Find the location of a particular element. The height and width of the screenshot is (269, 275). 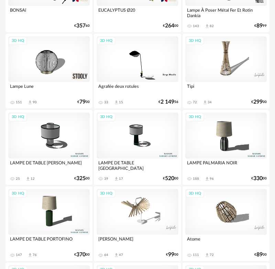

a: 3D HQ Atome 111 Download icon 72 €8900 is located at coordinates (226, 224).